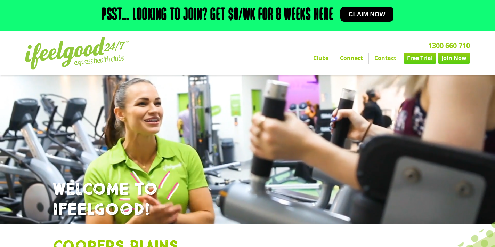  What do you see at coordinates (454, 58) in the screenshot?
I see `a: Join Now` at bounding box center [454, 58].